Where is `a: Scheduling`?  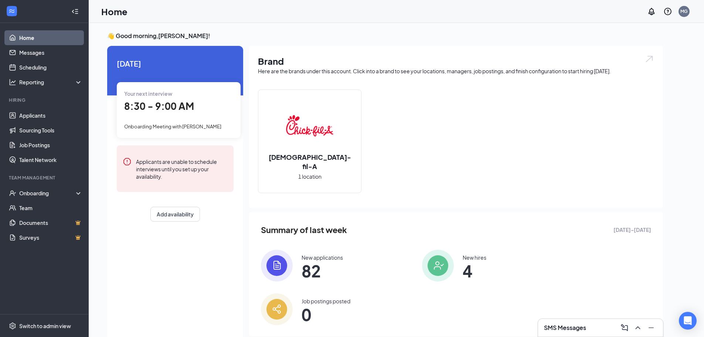
a: Scheduling is located at coordinates (51, 67).